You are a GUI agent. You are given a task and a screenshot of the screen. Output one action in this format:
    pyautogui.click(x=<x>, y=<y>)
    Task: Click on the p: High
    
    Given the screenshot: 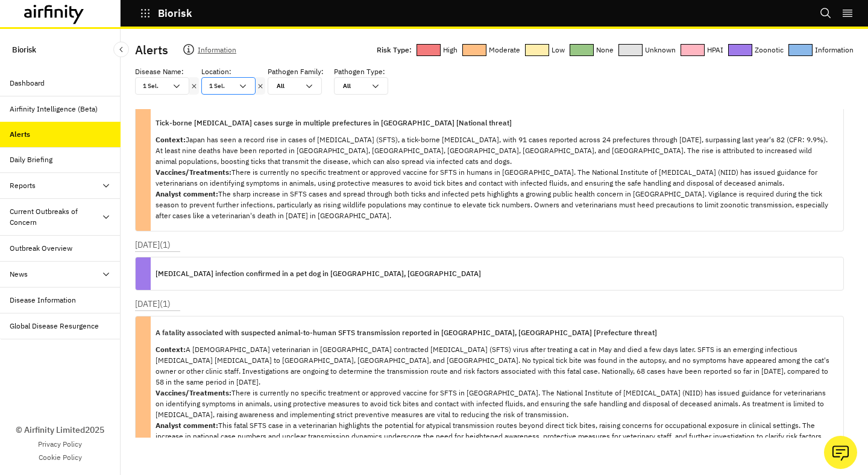 What is the action you would take?
    pyautogui.click(x=450, y=50)
    